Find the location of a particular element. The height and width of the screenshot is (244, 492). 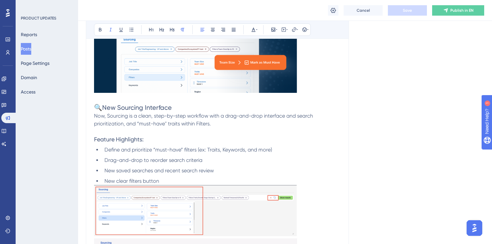

button: Publish in EN is located at coordinates (458, 10).